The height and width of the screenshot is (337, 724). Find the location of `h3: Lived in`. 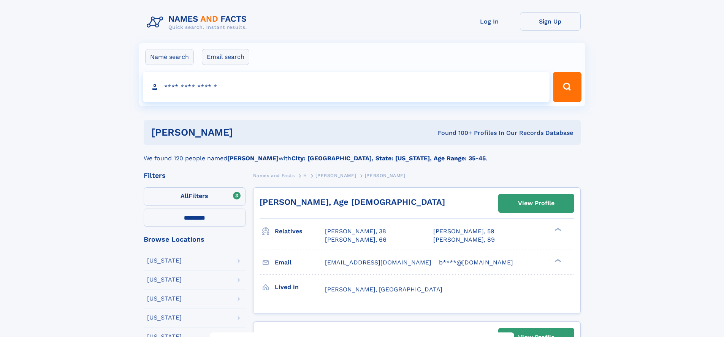

h3: Lived in is located at coordinates (300, 287).